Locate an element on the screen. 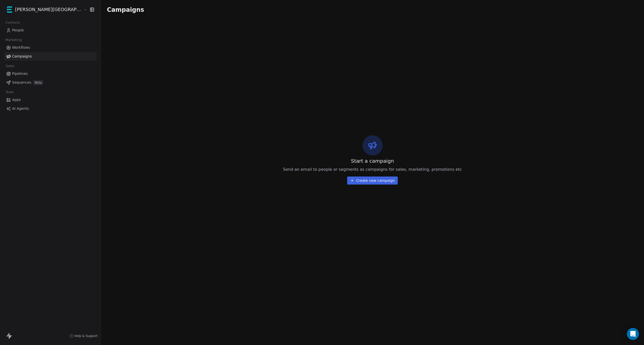 This screenshot has height=345, width=644. a: Help & Support is located at coordinates (83, 336).